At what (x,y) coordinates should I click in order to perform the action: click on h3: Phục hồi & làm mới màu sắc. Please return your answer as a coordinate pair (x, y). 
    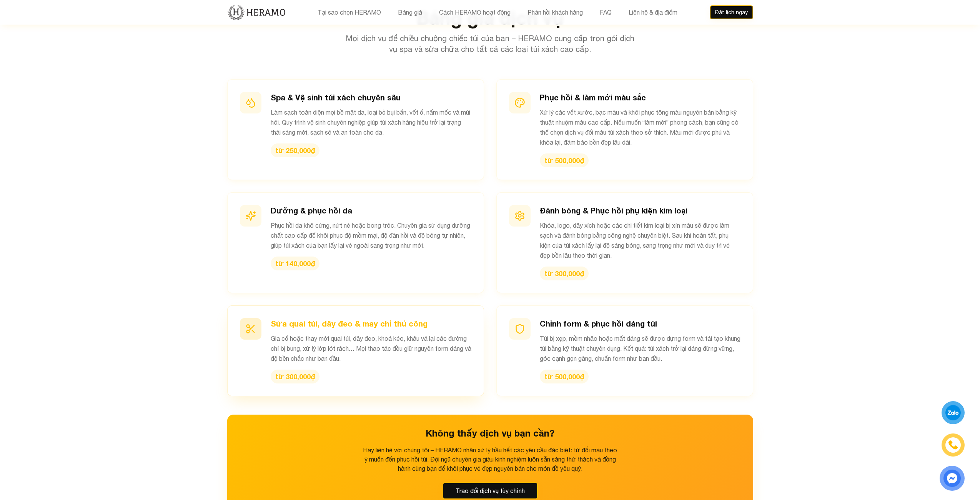
    Looking at the image, I should click on (640, 98).